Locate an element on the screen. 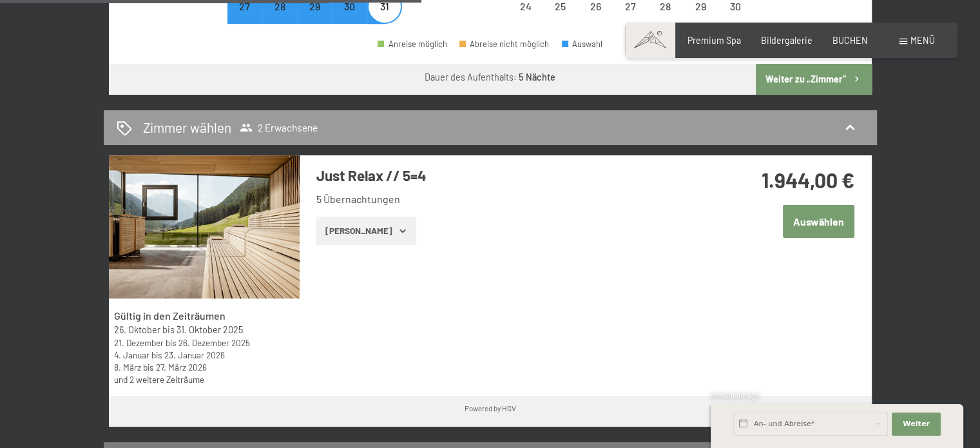 The width and height of the screenshot is (980, 448). time: 31.10.2025 is located at coordinates (209, 330).